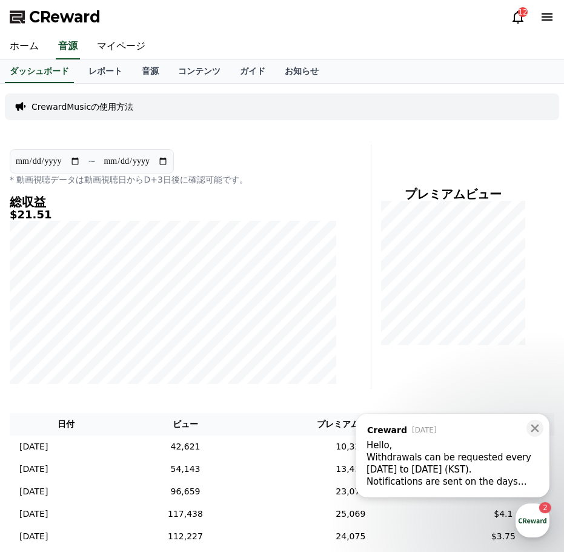  What do you see at coordinates (82, 107) in the screenshot?
I see `a: CrewardMusicの使用方法` at bounding box center [82, 107].